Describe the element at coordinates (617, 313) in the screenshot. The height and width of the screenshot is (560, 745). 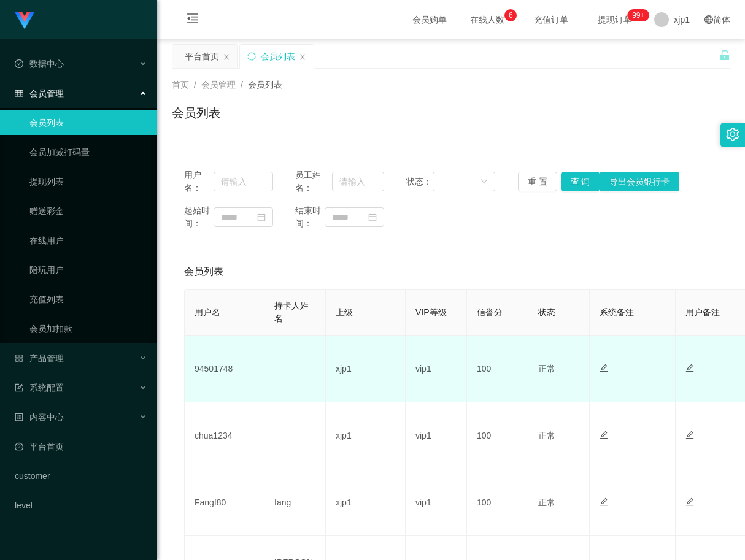
I see `span: 系统备注` at that location.